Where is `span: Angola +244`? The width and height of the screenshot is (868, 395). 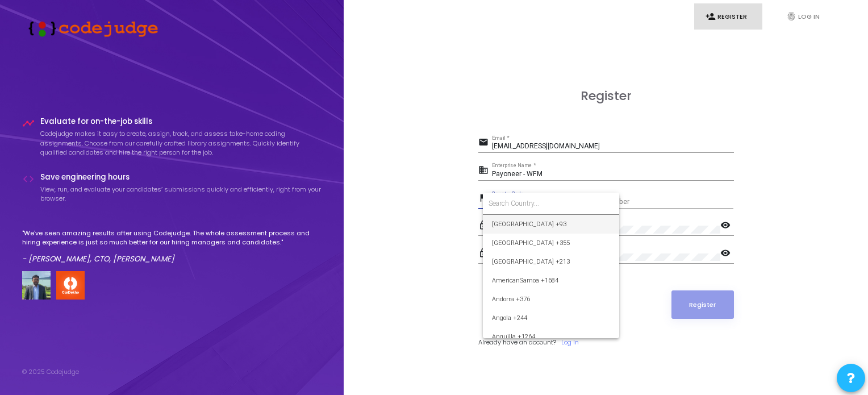
span: Angola +244 is located at coordinates (551, 317).